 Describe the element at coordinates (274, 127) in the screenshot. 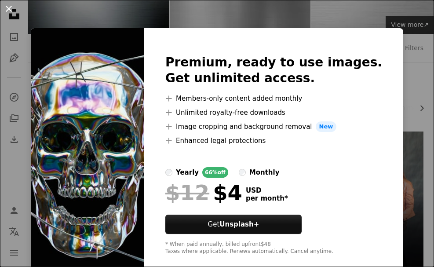

I see `li: Image cropping and background removal` at that location.